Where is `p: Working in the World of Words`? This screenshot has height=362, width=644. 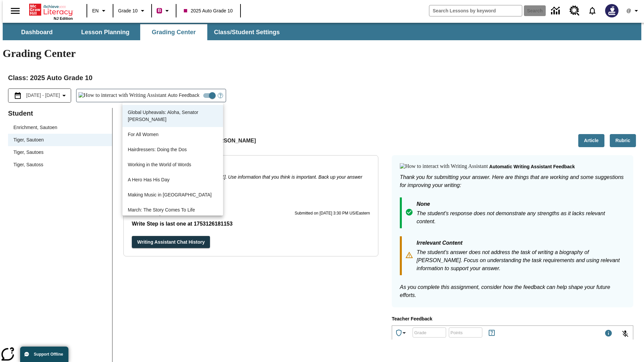
p: Working in the World of Words is located at coordinates (173, 164).